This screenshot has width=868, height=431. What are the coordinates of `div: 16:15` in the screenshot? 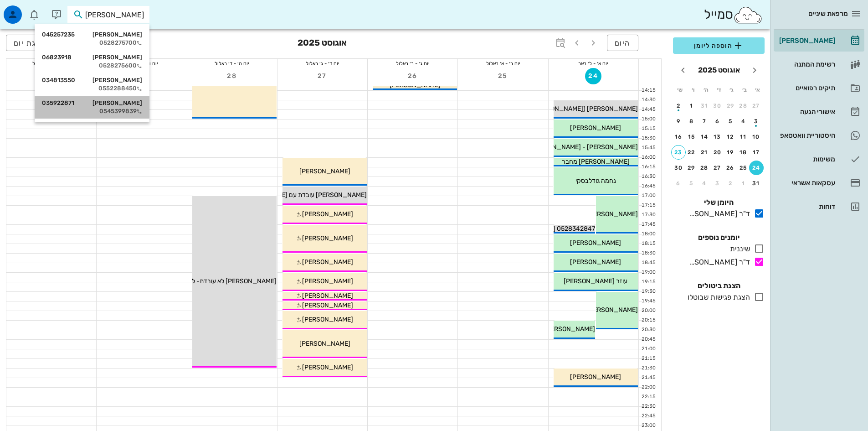 It's located at (648, 167).